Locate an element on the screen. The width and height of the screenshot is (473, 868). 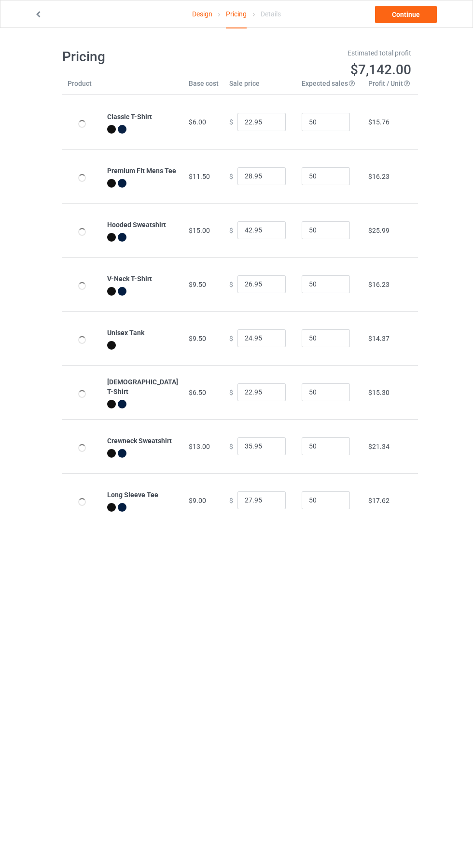
th: Expected sales is located at coordinates (330, 87).